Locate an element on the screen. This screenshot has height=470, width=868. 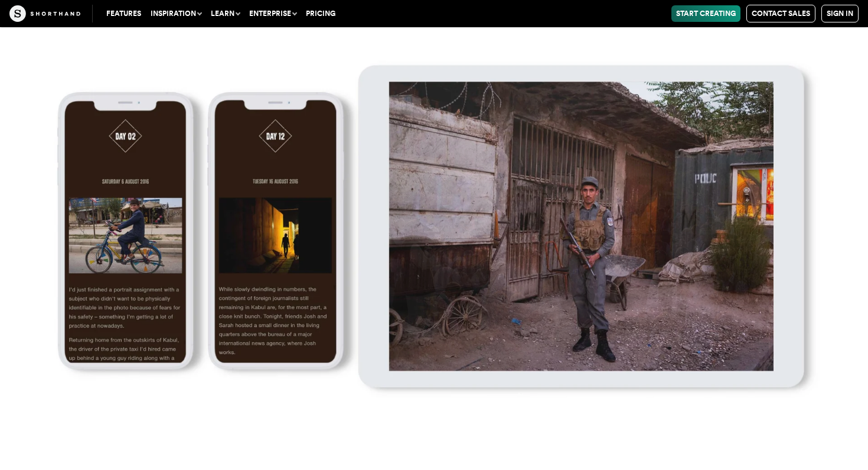
button: Enterprise is located at coordinates (273, 13).